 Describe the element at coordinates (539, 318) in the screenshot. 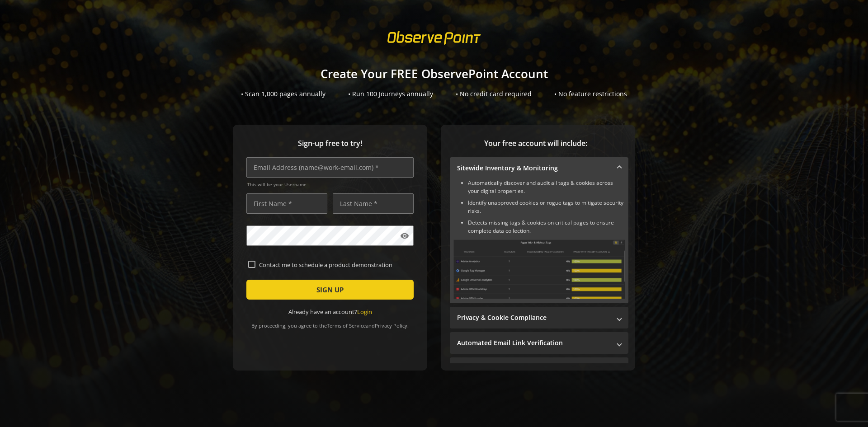

I see `mat-expansion-panel-header: Privacy & Cookie Compliance` at that location.